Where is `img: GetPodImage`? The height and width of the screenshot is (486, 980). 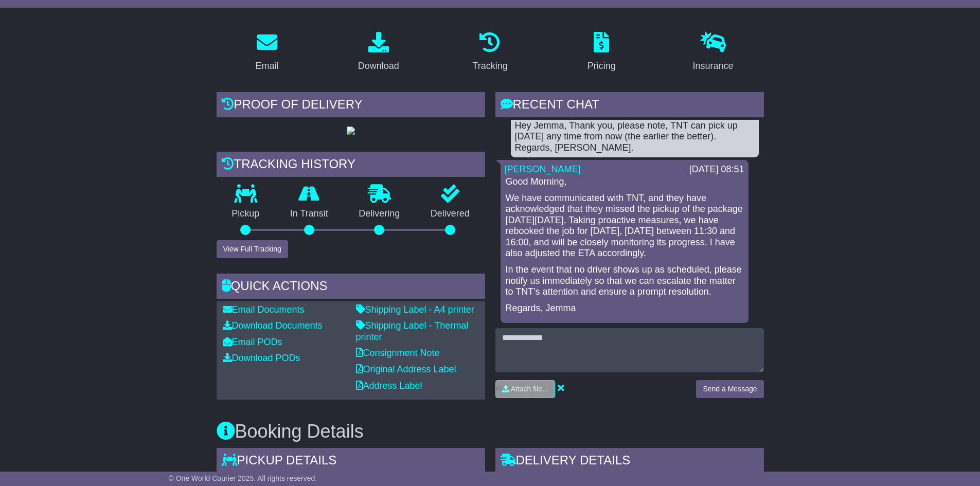 img: GetPodImage is located at coordinates (351, 131).